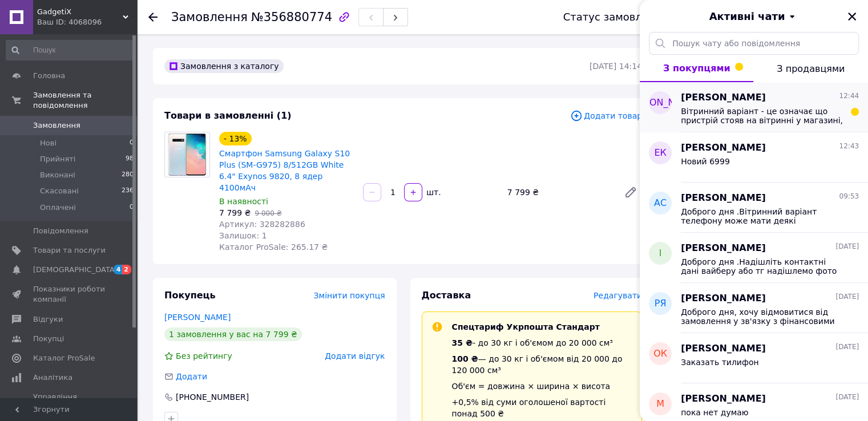 The height and width of the screenshot is (421, 868). I want to click on span: Додати, so click(192, 377).